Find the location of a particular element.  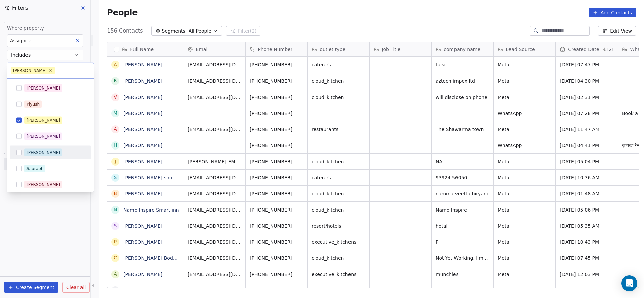

div: Piyush is located at coordinates (33, 104).